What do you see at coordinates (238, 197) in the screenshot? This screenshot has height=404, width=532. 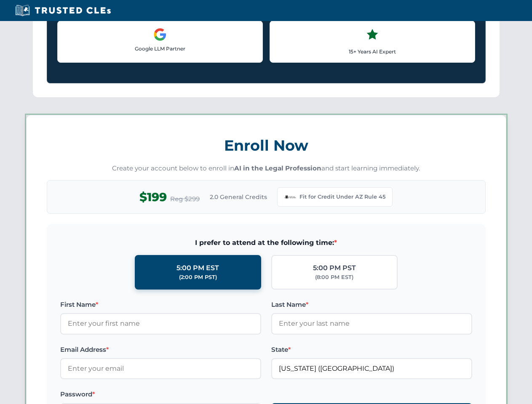 I see `span: 2.0 General Credits` at bounding box center [238, 197].